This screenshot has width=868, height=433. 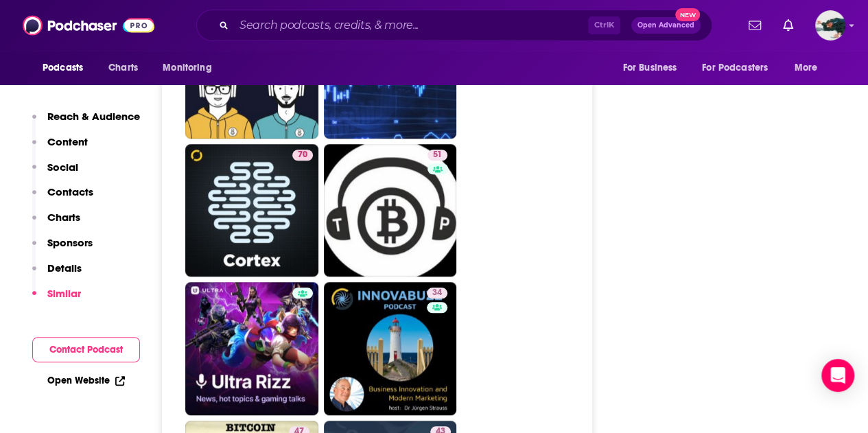 What do you see at coordinates (666, 26) in the screenshot?
I see `span: Open Advanced` at bounding box center [666, 26].